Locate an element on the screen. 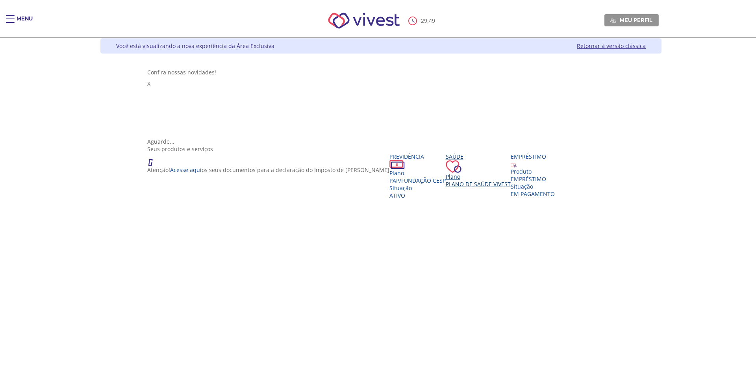  a: Saúde PlanoPlano de Saúde VIVEST is located at coordinates (478, 170).